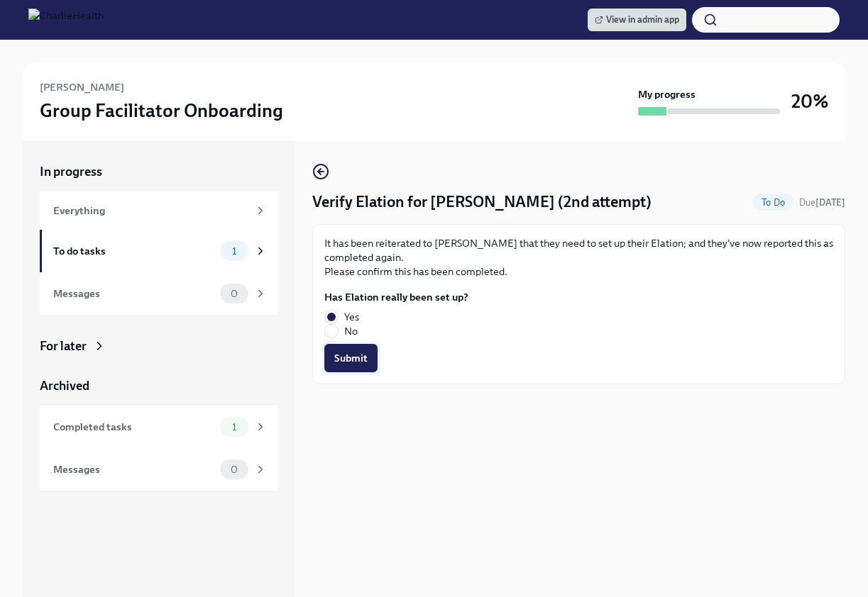 The image size is (868, 597). What do you see at coordinates (159, 251) in the screenshot?
I see `a: To do tasks1` at bounding box center [159, 251].